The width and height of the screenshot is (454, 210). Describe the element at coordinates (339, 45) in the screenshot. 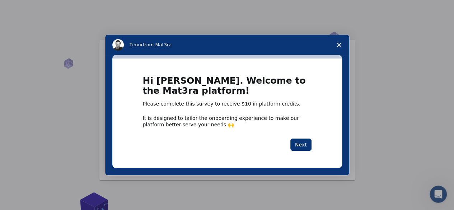

I see `span: Close survey` at that location.